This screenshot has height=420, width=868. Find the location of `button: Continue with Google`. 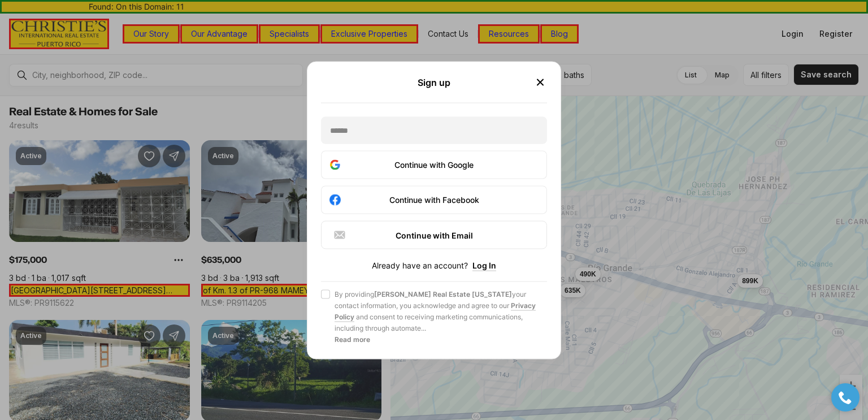

button: Continue with Google is located at coordinates (434, 164).